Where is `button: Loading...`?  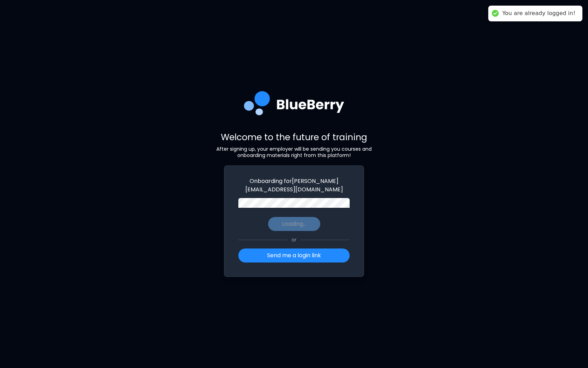
button: Loading... is located at coordinates (294, 224).